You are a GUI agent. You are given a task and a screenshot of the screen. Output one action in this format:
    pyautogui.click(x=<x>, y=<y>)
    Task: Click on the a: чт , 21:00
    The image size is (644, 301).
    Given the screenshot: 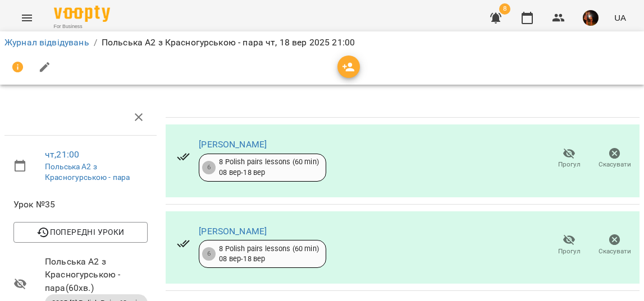 What is the action you would take?
    pyautogui.click(x=61, y=155)
    